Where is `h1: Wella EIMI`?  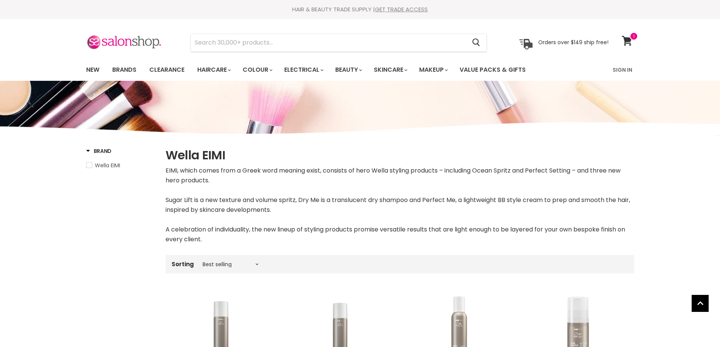
h1: Wella EIMI is located at coordinates (400, 155).